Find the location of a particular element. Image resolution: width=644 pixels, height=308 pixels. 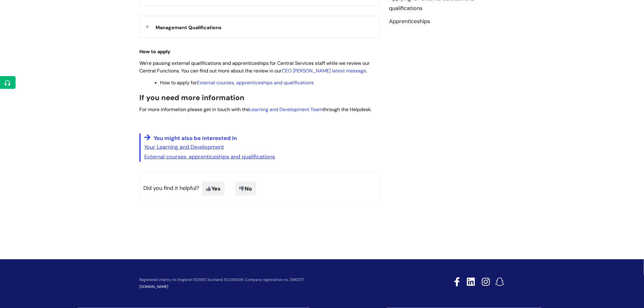

span: You might also be interested in is located at coordinates (195, 138).